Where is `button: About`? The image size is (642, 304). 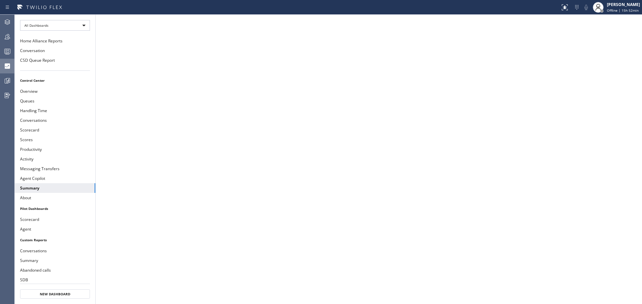 button: About is located at coordinates (55, 198).